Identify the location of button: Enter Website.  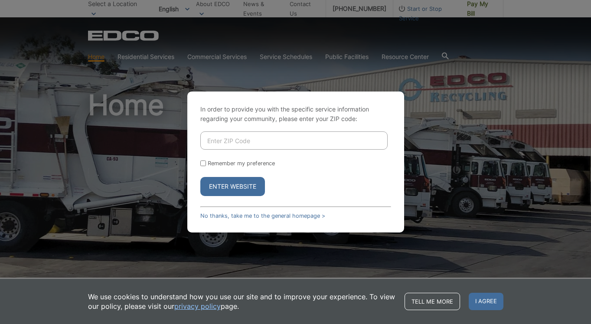
(232, 186).